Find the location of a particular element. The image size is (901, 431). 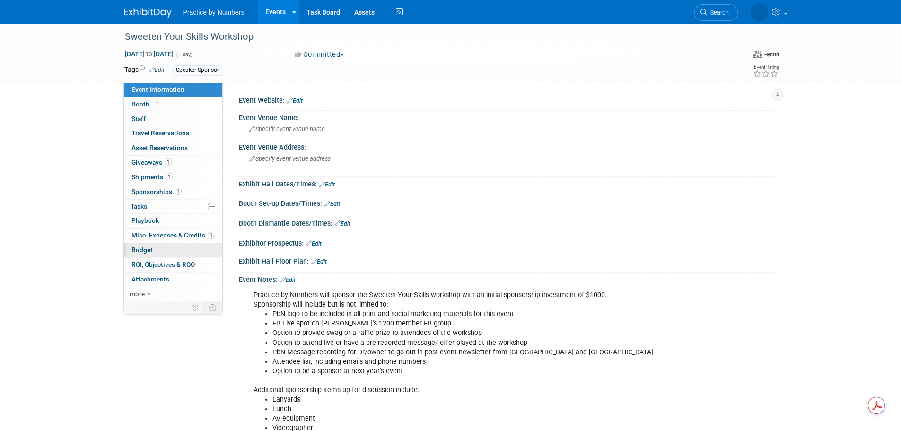

div: Hybrid is located at coordinates (771, 54).